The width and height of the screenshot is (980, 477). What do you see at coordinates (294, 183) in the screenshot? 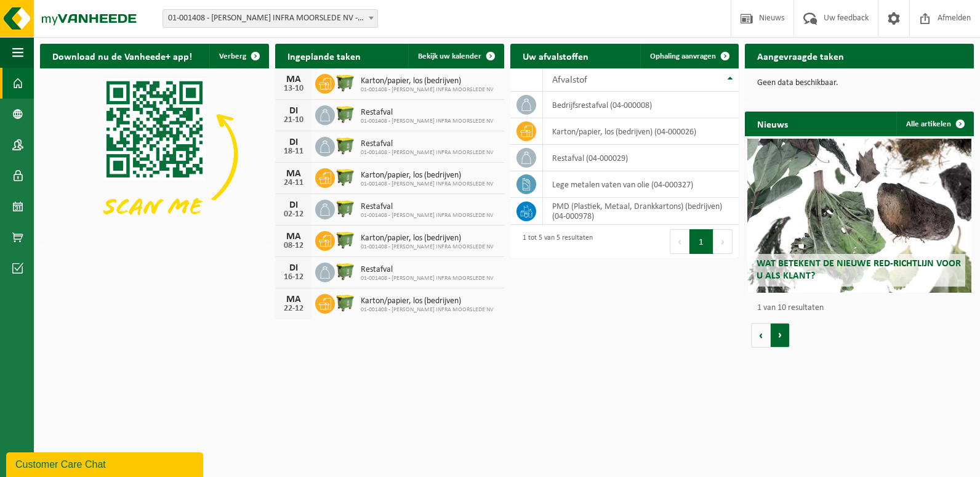
I see `div: 24-11` at bounding box center [294, 183].